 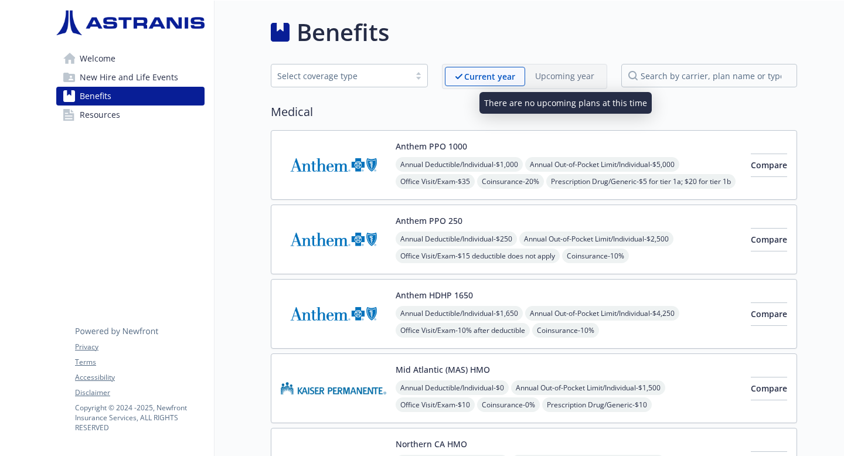 What do you see at coordinates (477, 255) in the screenshot?
I see `span: Office Visit/Exam - $15 deductible does not apply` at bounding box center [477, 255].